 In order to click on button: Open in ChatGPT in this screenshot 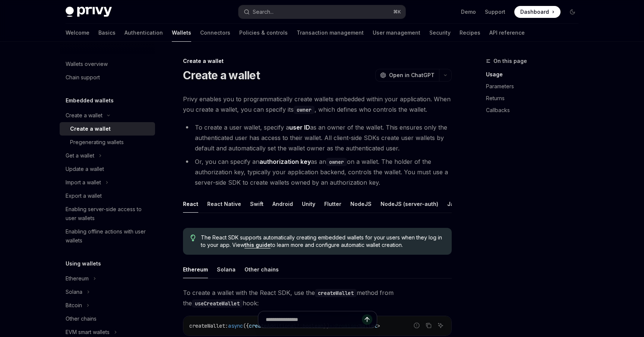, I will do `click(407, 75)`.